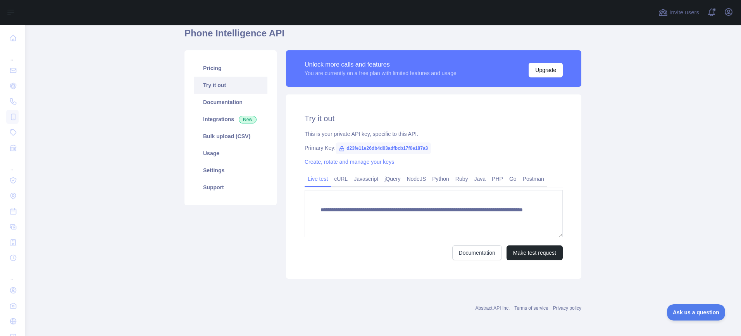 This screenshot has height=336, width=741. Describe the element at coordinates (434, 119) in the screenshot. I see `h2: Try it out` at that location.